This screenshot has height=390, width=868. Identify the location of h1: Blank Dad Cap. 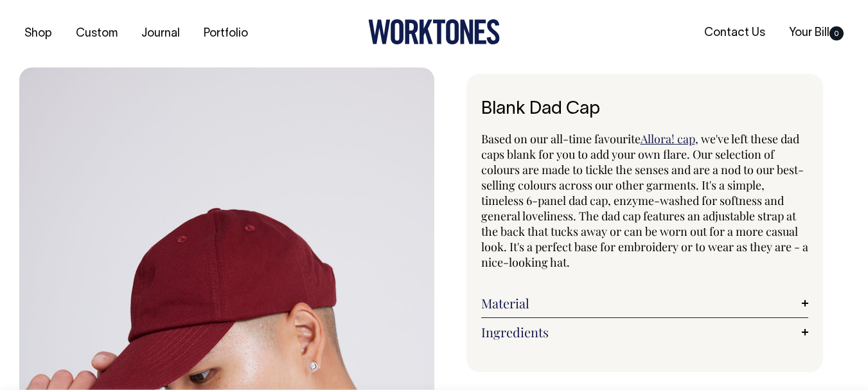
(646, 109).